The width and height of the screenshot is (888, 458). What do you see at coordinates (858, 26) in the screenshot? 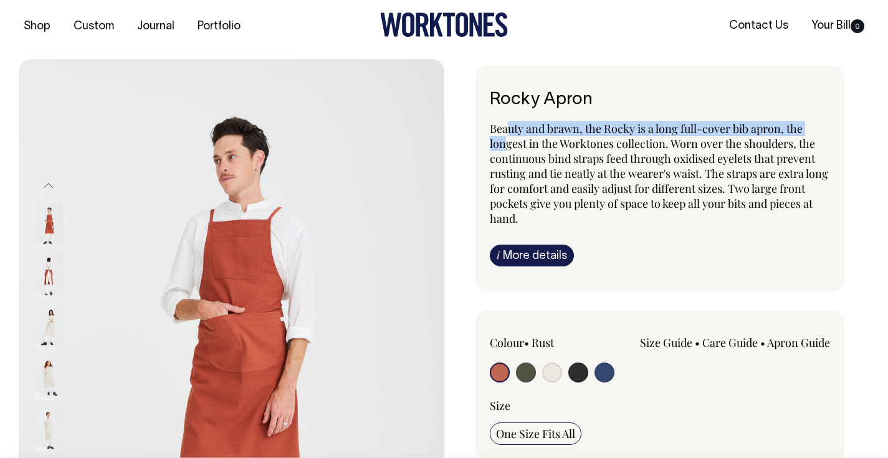
I see `span: 0` at bounding box center [858, 26].